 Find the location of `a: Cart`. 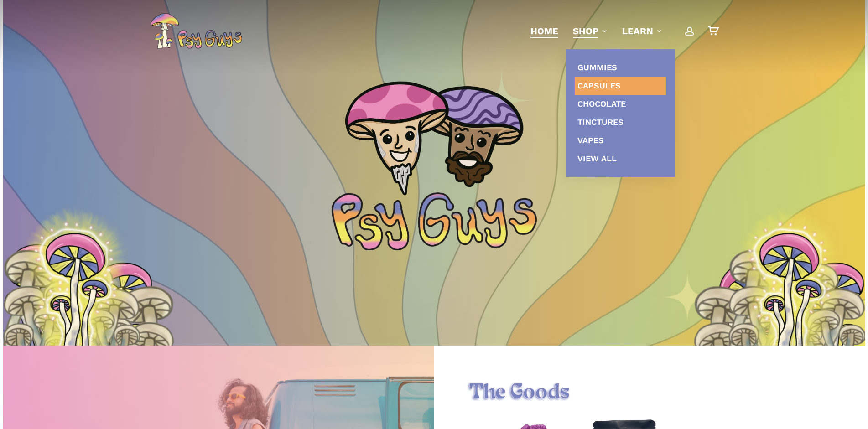

a: Cart is located at coordinates (712, 31).